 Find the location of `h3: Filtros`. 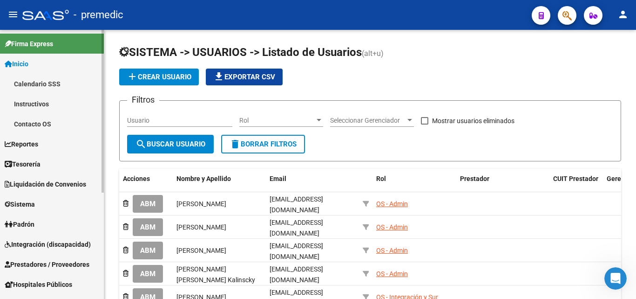

h3: Filtros is located at coordinates (143, 100).